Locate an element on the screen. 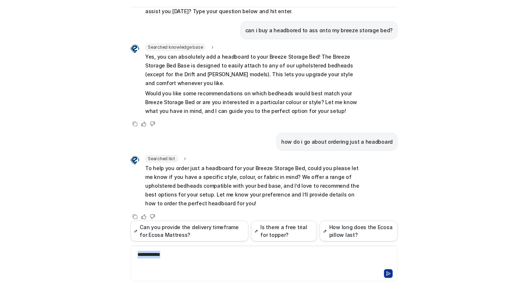  span: Searched list is located at coordinates (161, 159).